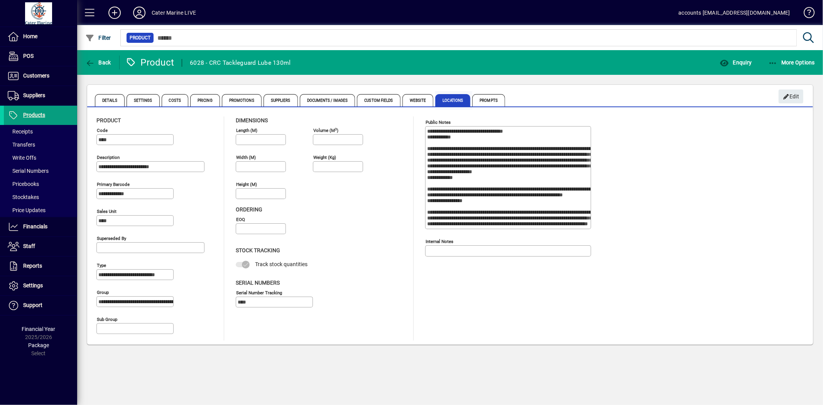  What do you see at coordinates (98, 62) in the screenshot?
I see `app-page-header-button: Back` at bounding box center [98, 62].